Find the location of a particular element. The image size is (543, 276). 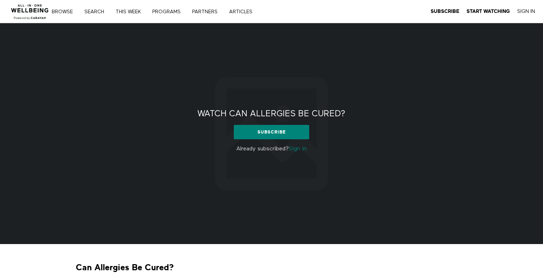

a: PROGRAMS is located at coordinates (169, 12).